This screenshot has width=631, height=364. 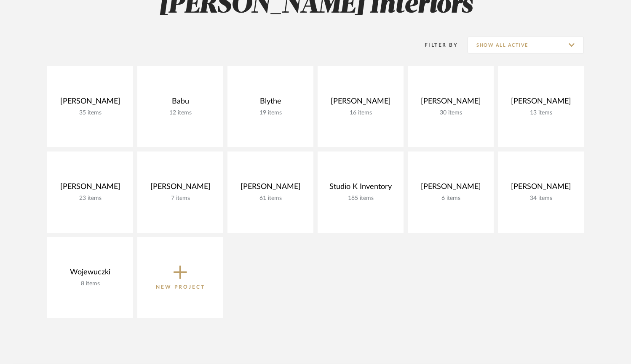 I want to click on div: 8 items, so click(x=90, y=283).